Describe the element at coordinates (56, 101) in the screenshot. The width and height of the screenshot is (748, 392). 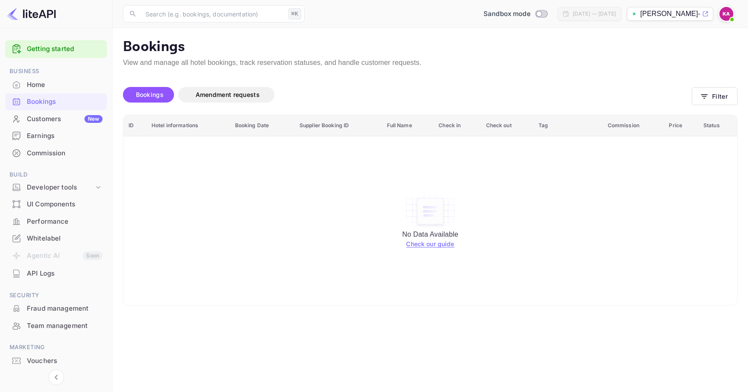
I see `a: Bookings` at that location.